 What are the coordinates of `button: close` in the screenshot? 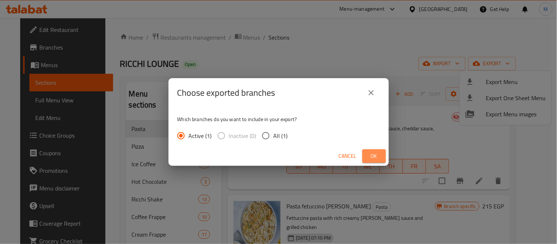 It's located at (371, 93).